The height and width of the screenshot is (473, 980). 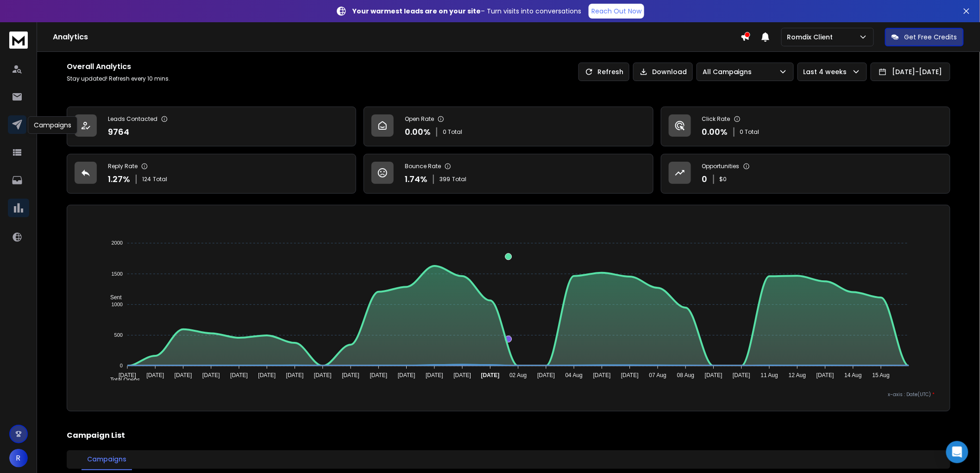 What do you see at coordinates (118, 335) in the screenshot?
I see `tspan: 500` at bounding box center [118, 335].